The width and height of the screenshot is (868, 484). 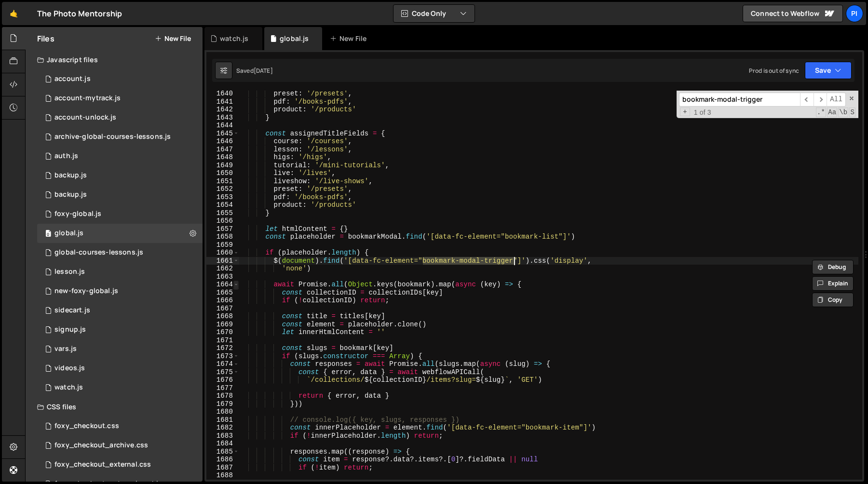 What do you see at coordinates (833, 300) in the screenshot?
I see `button: Copy` at bounding box center [833, 300].